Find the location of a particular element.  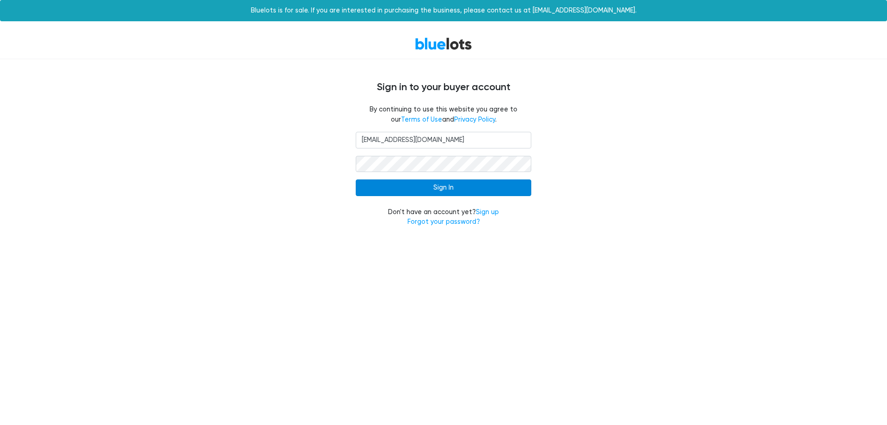

a: BlueLots is located at coordinates (443, 43).